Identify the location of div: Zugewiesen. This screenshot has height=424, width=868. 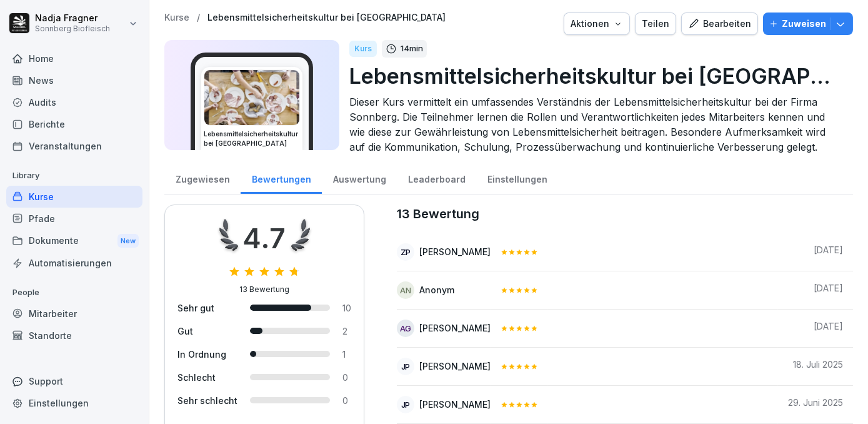
(203, 178).